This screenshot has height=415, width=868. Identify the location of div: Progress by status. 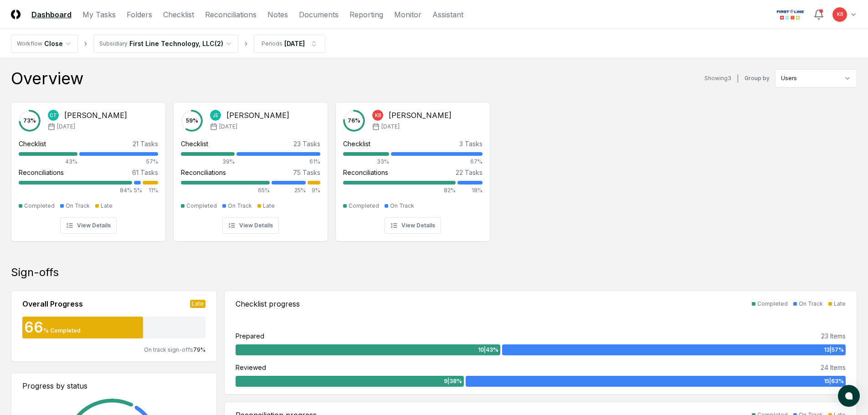
(114, 386).